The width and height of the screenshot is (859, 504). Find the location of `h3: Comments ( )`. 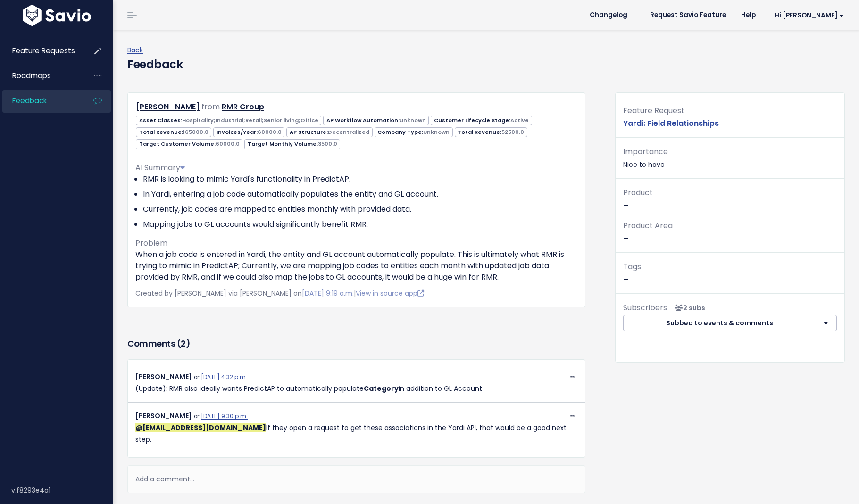

h3: Comments ( ) is located at coordinates (356, 344).